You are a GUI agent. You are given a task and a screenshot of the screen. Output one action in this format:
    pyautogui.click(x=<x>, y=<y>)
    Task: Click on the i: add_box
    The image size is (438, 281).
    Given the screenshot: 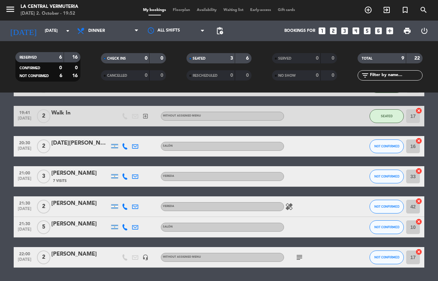 What is the action you would take?
    pyautogui.click(x=390, y=31)
    